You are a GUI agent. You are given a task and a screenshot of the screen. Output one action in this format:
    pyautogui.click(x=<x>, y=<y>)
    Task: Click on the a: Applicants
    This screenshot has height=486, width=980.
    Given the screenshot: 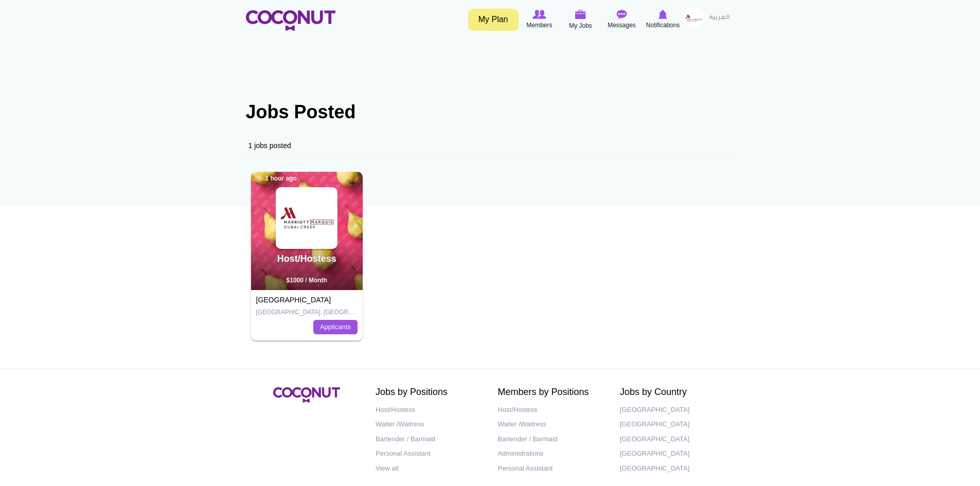 What is the action you would take?
    pyautogui.click(x=335, y=328)
    